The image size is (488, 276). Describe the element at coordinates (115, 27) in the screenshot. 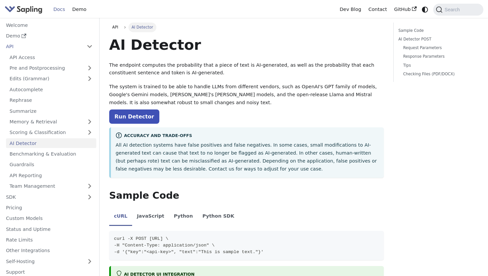

I see `span: API` at that location.